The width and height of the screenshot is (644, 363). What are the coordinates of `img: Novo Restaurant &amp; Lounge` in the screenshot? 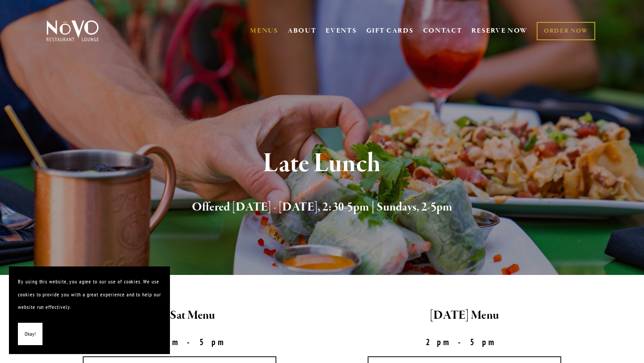 It's located at (72, 31).